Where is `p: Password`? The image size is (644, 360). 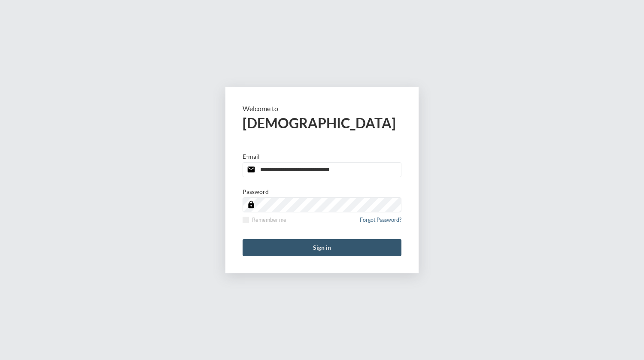
p: Password is located at coordinates (256, 191).